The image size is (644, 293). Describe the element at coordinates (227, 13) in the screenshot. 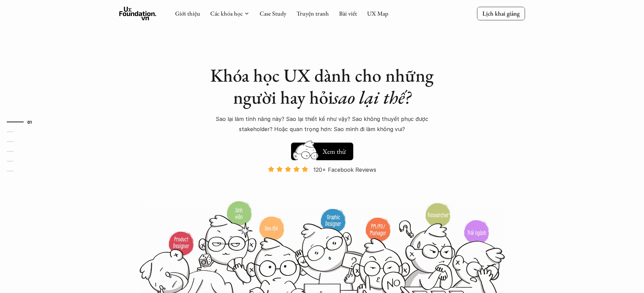

I see `a: Các khóa học` at that location.